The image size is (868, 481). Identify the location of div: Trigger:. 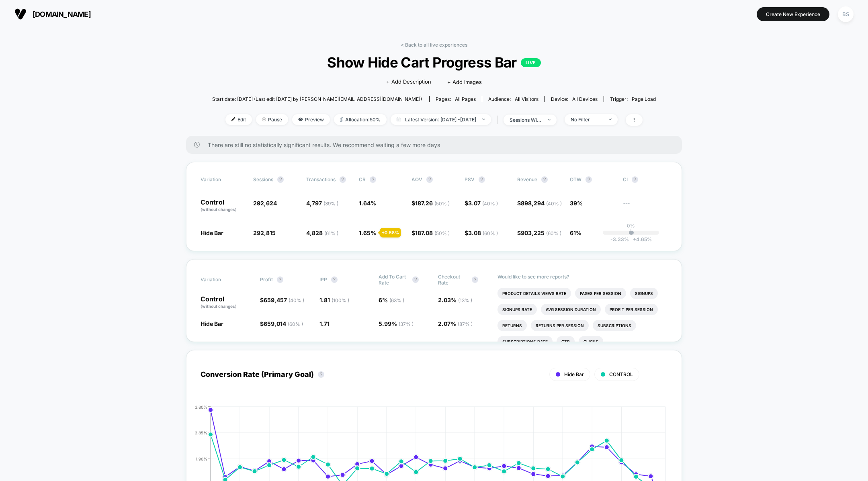
(633, 99).